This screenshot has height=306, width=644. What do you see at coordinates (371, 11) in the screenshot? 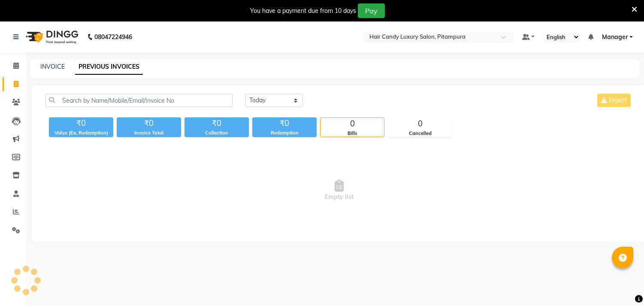
I see `button: Pay` at bounding box center [371, 11].